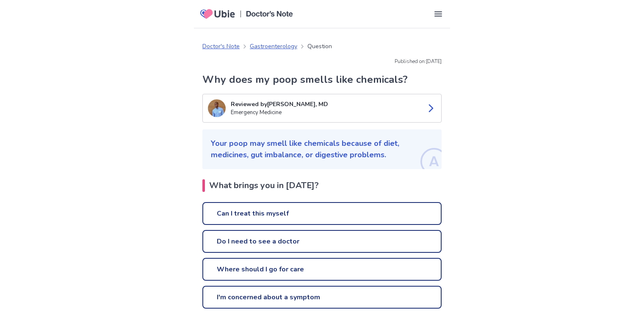 The image size is (644, 312). What do you see at coordinates (322, 270) in the screenshot?
I see `a: Where should I go for care` at bounding box center [322, 270].